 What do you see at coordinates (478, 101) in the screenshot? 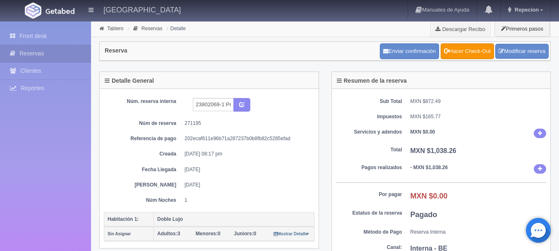
I see `dd: MXN $872.49` at bounding box center [478, 101].